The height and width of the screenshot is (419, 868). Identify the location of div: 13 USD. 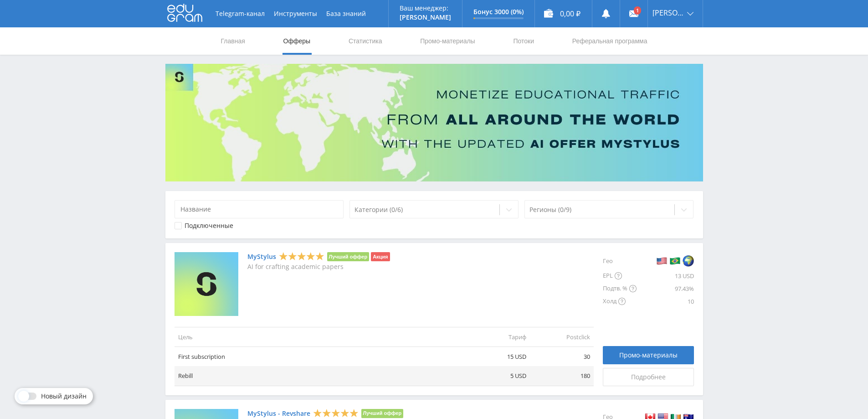
(665, 276).